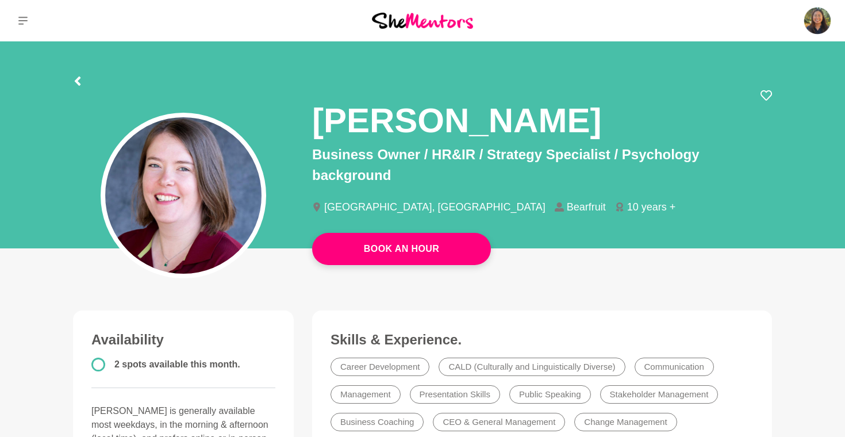 This screenshot has height=437, width=845. What do you see at coordinates (542, 165) in the screenshot?
I see `p: Business Owner / HR&IR / Strategy Specialist / Psychology background` at bounding box center [542, 165].